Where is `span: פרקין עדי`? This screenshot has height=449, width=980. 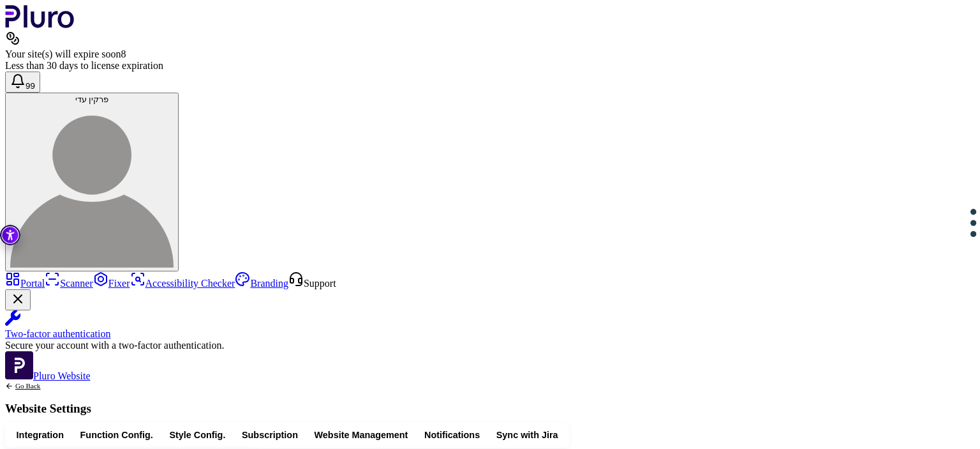 span: פרקין עדי is located at coordinates (92, 99).